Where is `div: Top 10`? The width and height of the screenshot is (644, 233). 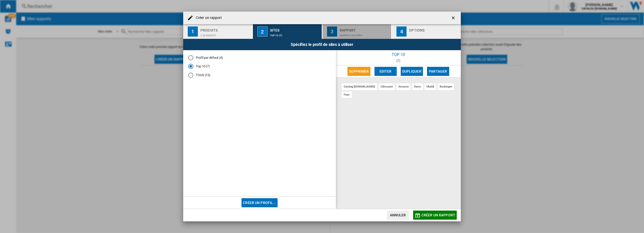
div: Top 10 is located at coordinates (398, 55).